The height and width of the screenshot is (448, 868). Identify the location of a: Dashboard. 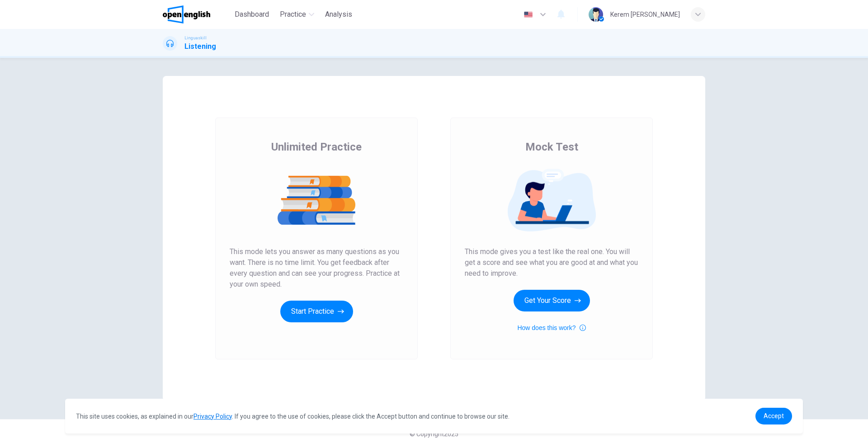
(252, 14).